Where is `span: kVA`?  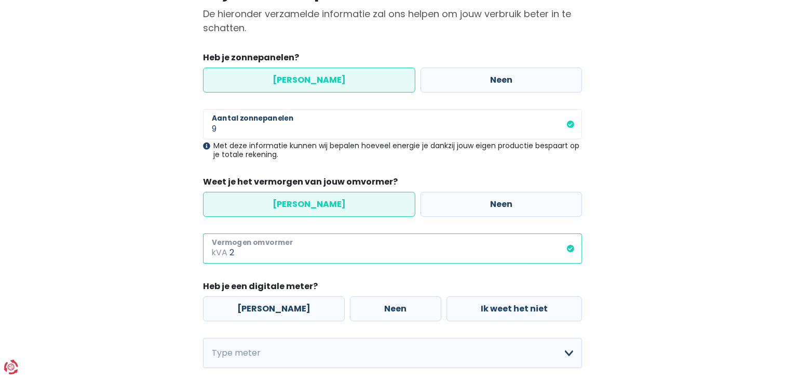 span: kVA is located at coordinates (216, 248).